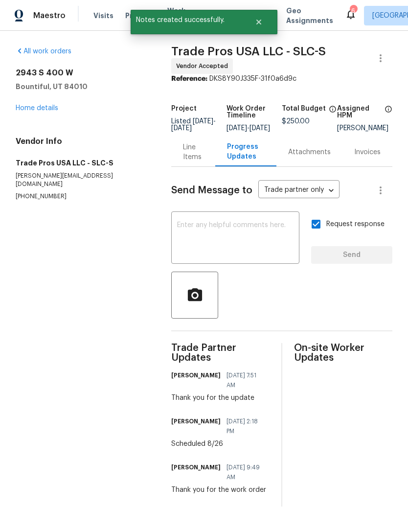  What do you see at coordinates (220, 490) in the screenshot?
I see `div: Thank you for the work order` at bounding box center [220, 490].